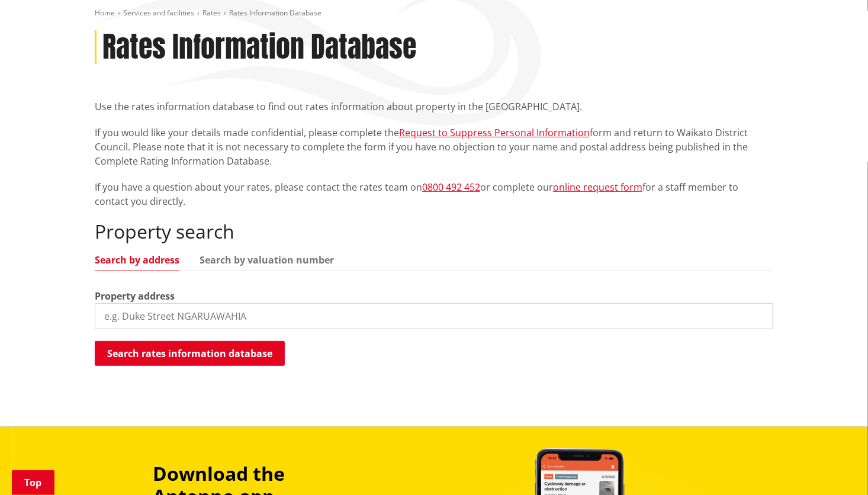  What do you see at coordinates (266, 260) in the screenshot?
I see `a: Search by valuation number` at bounding box center [266, 260].